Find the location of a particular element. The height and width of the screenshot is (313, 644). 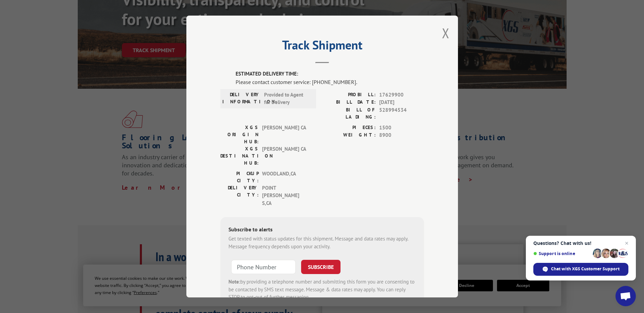

label: XGS DESTINATION HUB: is located at coordinates (239, 156).